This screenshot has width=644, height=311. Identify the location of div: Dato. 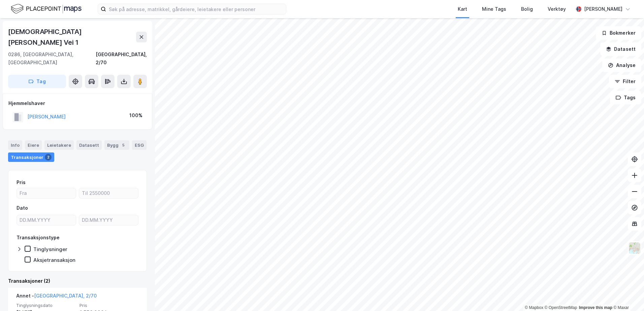
(22, 208).